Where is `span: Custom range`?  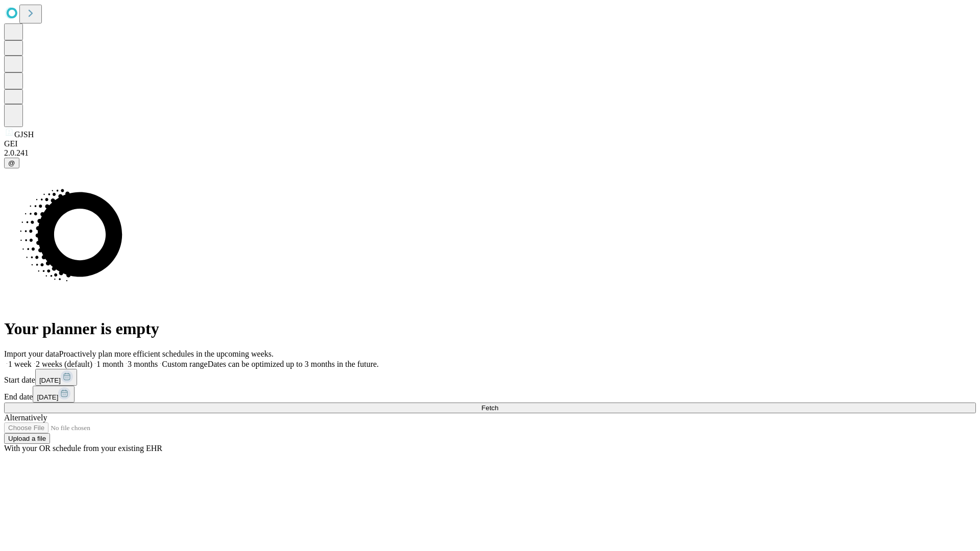
span: Custom range is located at coordinates (184, 364).